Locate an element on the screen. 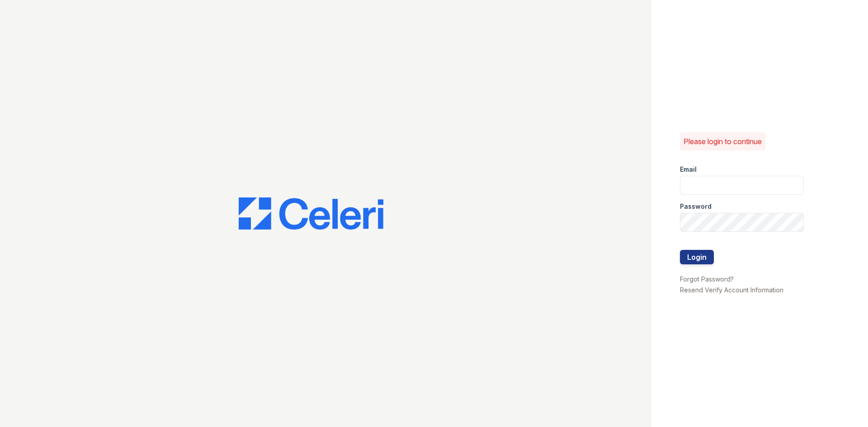 This screenshot has width=868, height=427. label: Email is located at coordinates (688, 169).